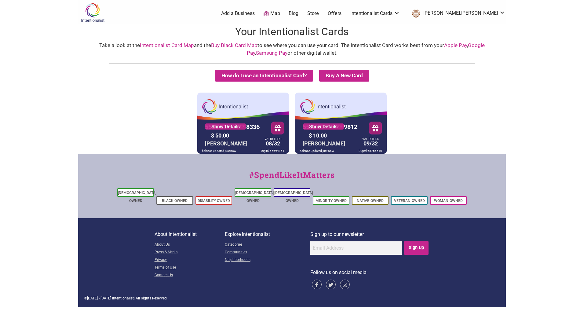 This screenshot has height=319, width=584. I want to click on h1: Your Intentionalist Cards, so click(292, 32).